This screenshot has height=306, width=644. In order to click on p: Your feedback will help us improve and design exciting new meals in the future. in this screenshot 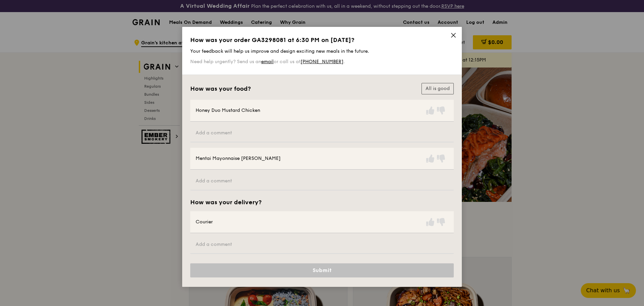, I will do `click(322, 51)`.